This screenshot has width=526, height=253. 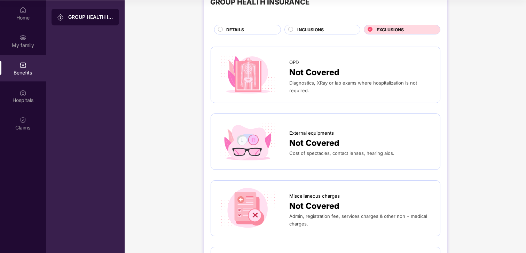 What do you see at coordinates (295, 62) in the screenshot?
I see `span: OPD` at bounding box center [295, 62].